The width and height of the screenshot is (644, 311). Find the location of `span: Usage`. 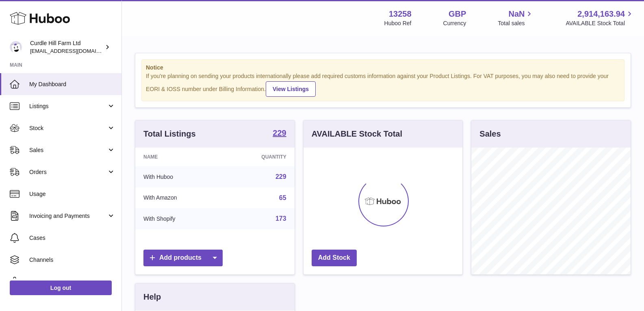

span: Usage is located at coordinates (72, 194).